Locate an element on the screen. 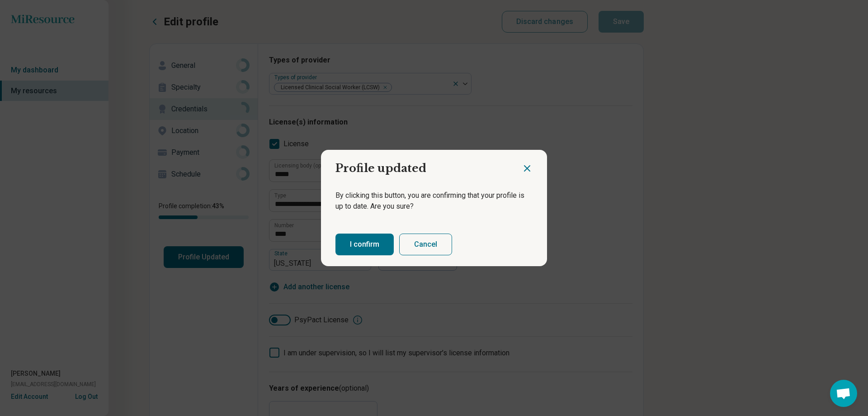  button: Cancel is located at coordinates (426, 245).